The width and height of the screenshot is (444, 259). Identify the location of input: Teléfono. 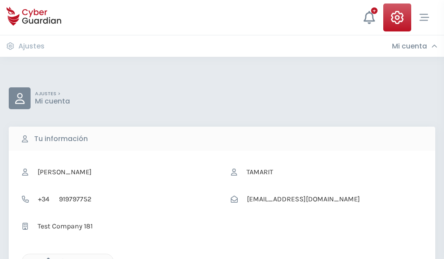
(134, 199).